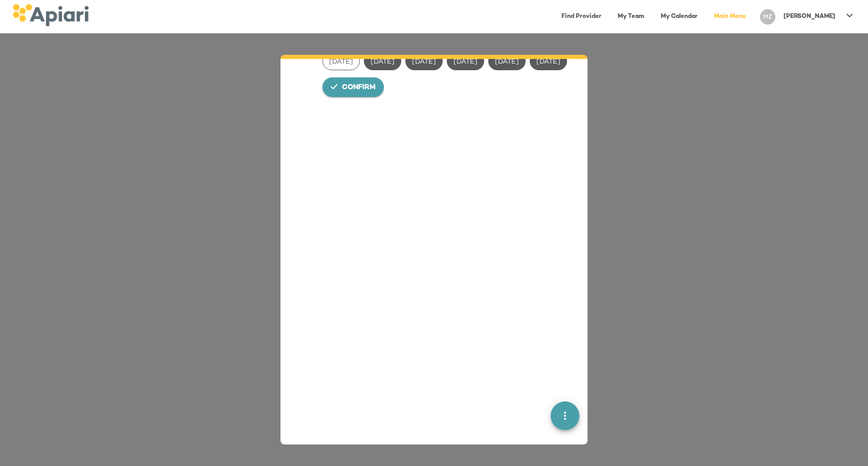 The image size is (868, 466). What do you see at coordinates (50, 15) in the screenshot?
I see `img: logo` at bounding box center [50, 15].